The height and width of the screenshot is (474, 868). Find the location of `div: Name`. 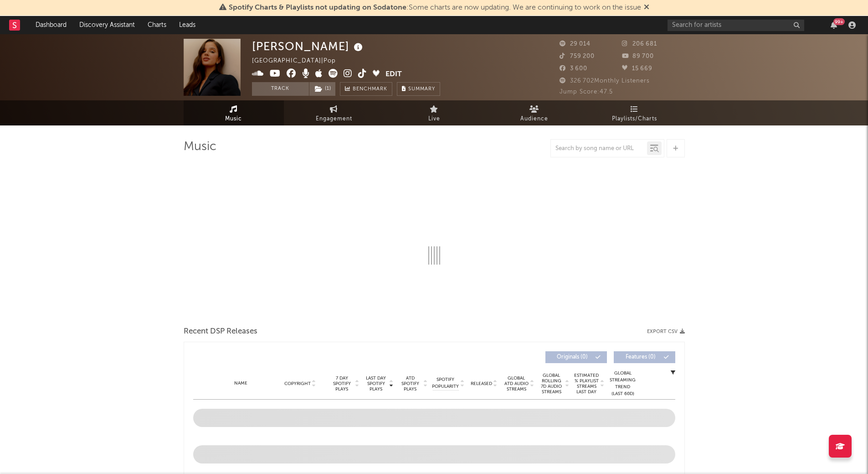

div: Name is located at coordinates (241, 383).